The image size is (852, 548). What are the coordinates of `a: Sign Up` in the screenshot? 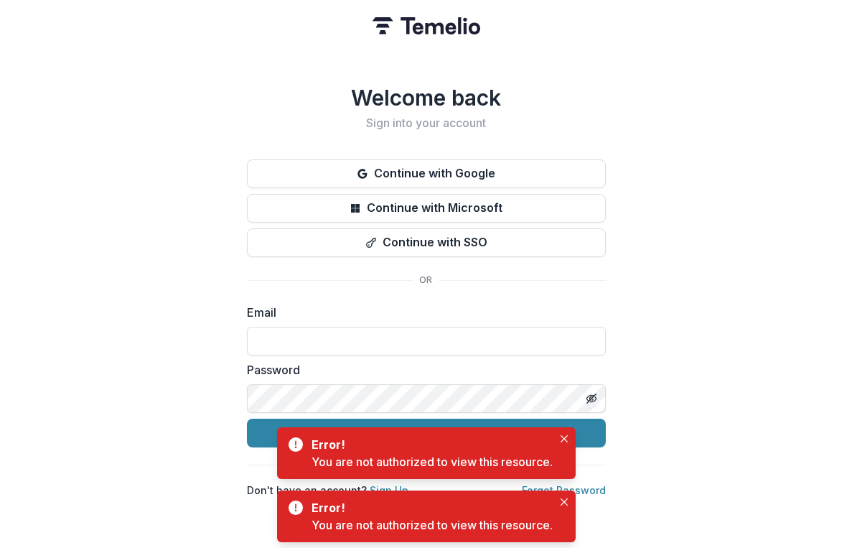 It's located at (389, 490).